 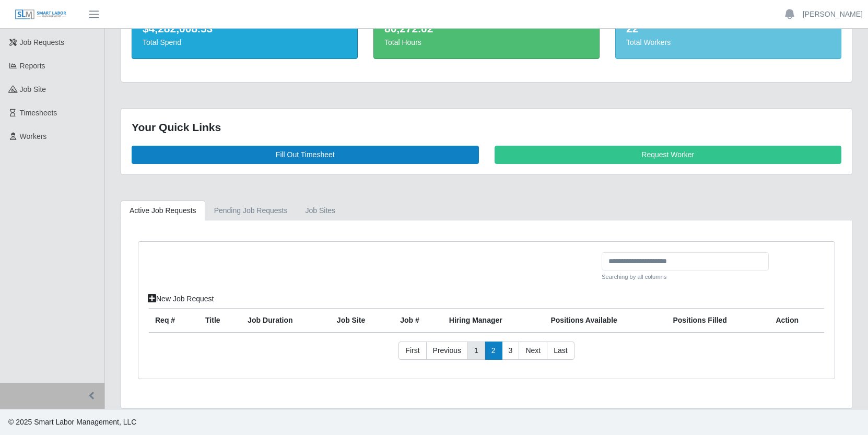 What do you see at coordinates (181, 299) in the screenshot?
I see `a: New Job Request` at bounding box center [181, 299].